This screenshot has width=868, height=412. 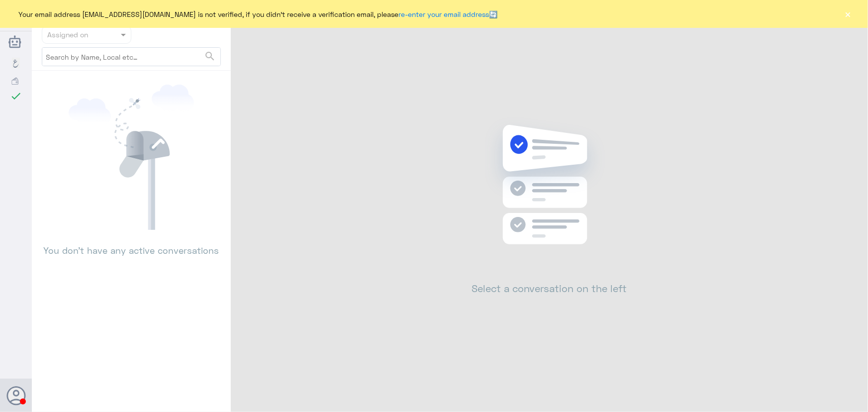 I want to click on button: search, so click(x=210, y=56).